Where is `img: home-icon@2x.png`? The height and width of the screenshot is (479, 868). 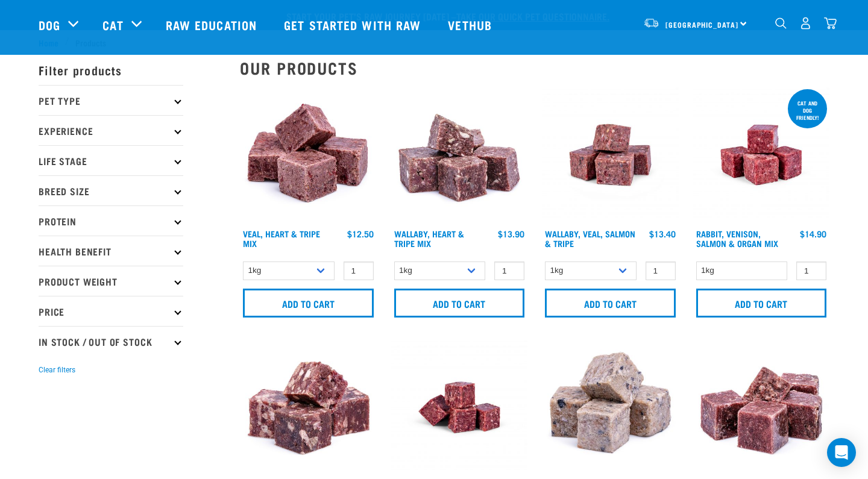
img: home-icon@2x.png is located at coordinates (830, 23).